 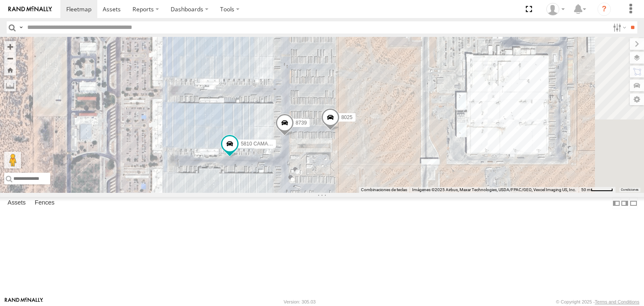 I want to click on label: Measure, so click(x=10, y=86).